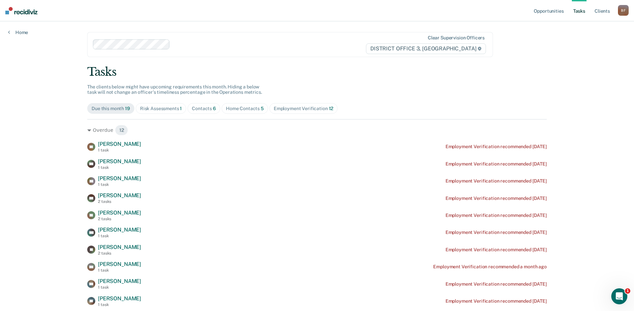 The image size is (634, 311). I want to click on div: Home Contacts, so click(244, 109).